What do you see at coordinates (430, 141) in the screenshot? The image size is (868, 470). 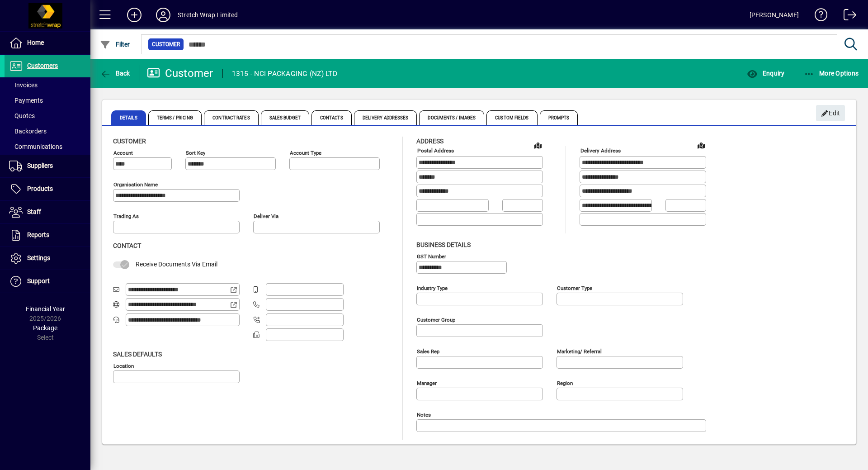 I see `span: Address` at bounding box center [430, 141].